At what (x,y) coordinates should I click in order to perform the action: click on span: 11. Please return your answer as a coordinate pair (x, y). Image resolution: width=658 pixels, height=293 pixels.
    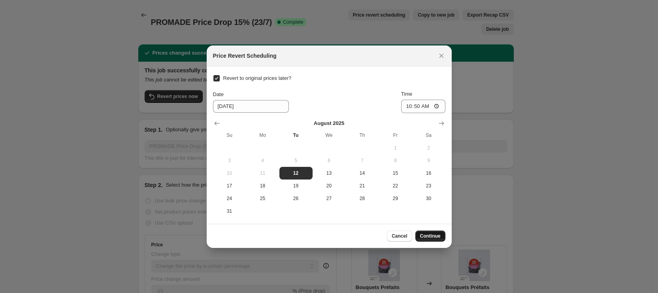
    Looking at the image, I should click on (263, 173).